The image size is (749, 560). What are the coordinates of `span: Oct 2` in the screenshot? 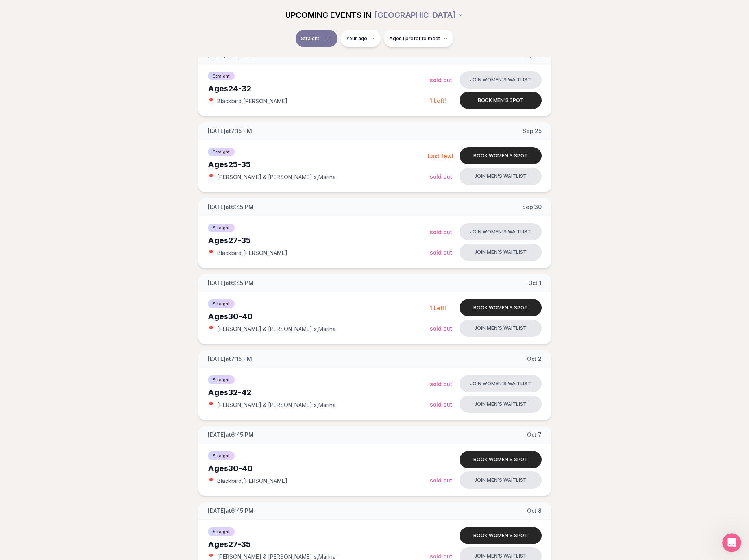 It's located at (534, 358).